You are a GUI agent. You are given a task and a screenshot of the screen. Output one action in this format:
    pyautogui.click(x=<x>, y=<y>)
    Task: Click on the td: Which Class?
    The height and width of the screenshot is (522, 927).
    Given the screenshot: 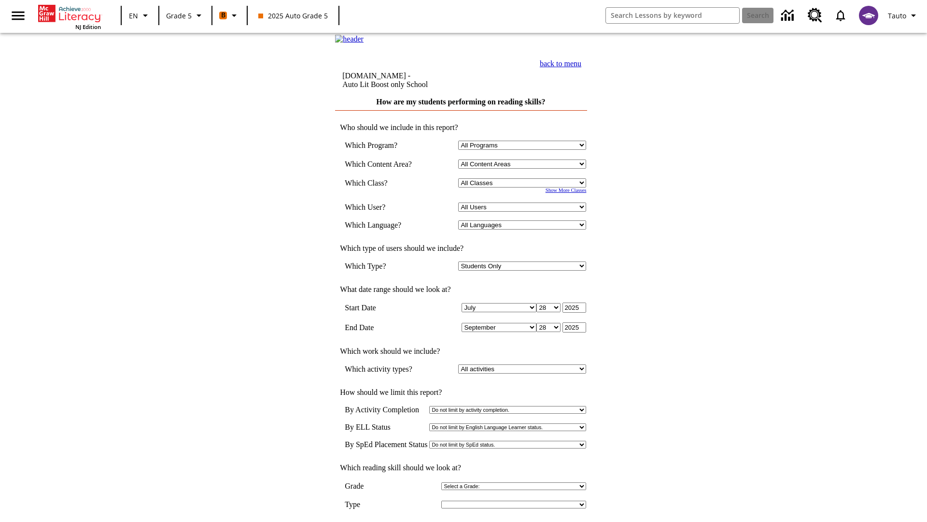 What is the action you would take?
    pyautogui.click(x=385, y=183)
    